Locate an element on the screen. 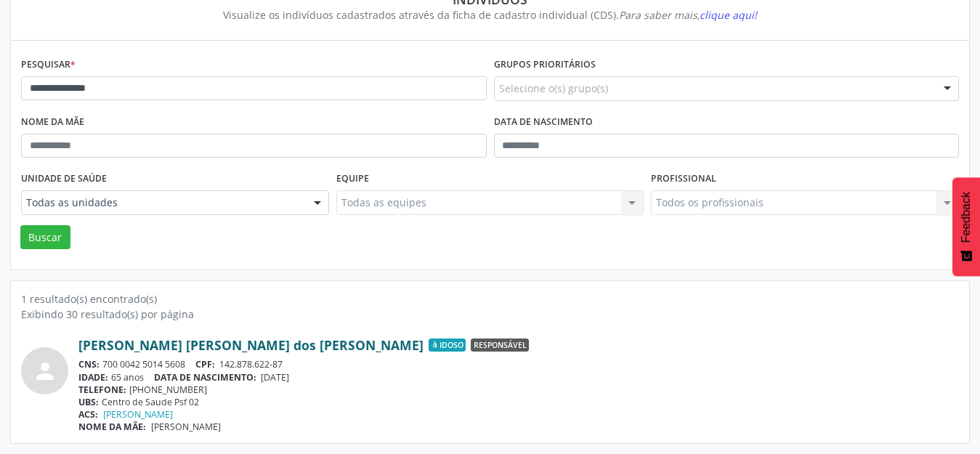  div: 65 anos is located at coordinates (519, 377).